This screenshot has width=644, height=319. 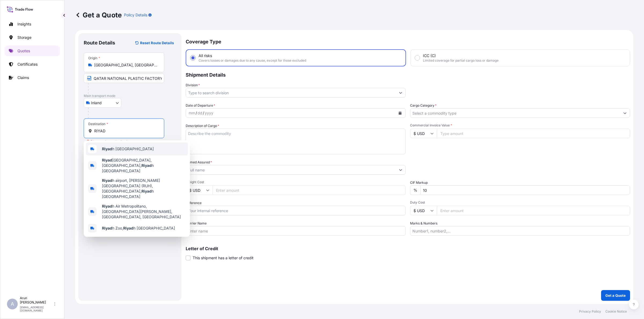 What do you see at coordinates (96, 103) in the screenshot?
I see `span: Inland` at bounding box center [96, 103].